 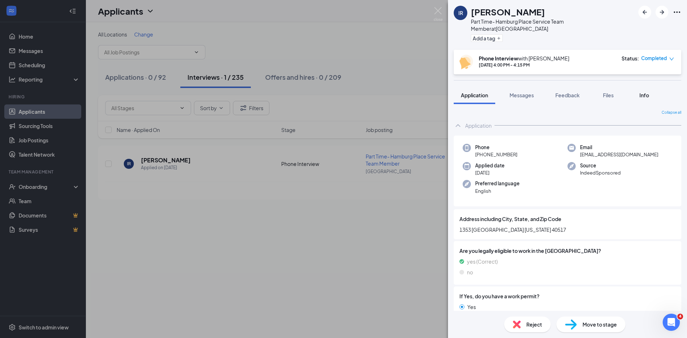 I want to click on svg: ArrowLeftNew, so click(x=645, y=12).